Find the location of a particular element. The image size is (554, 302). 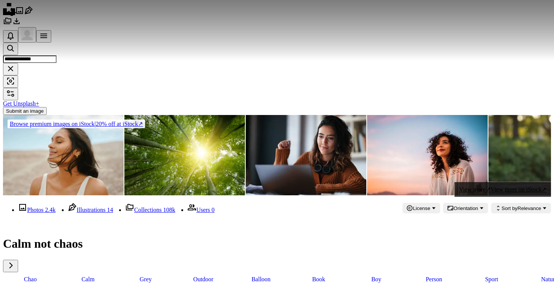

button: Clear is located at coordinates (11, 69).